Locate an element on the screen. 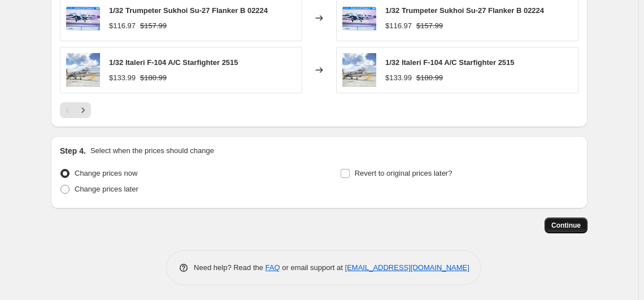  span: Change prices later is located at coordinates (106, 189).